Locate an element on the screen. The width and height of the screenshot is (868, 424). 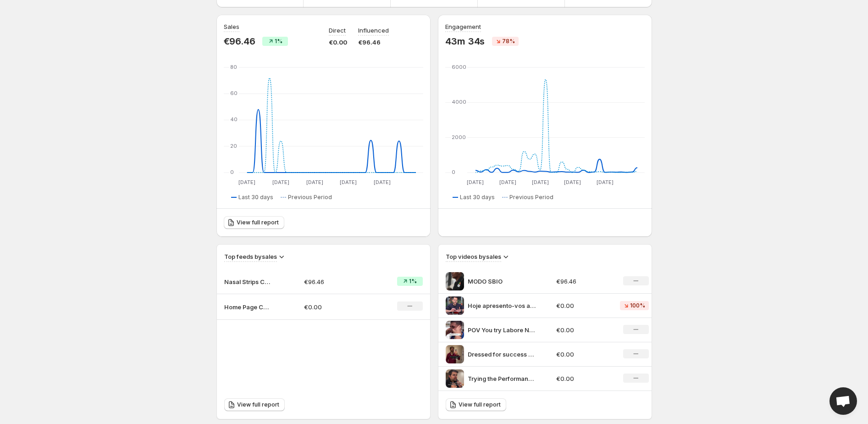
h3: Top videos by sales is located at coordinates (473, 256).